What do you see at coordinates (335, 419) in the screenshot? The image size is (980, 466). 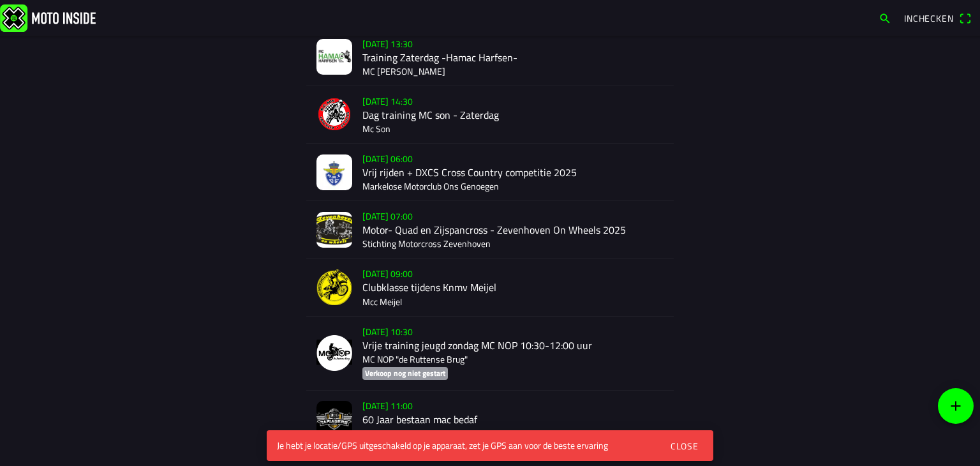 I see `img: FPyWlcerzEXqUMuL5hjUx9yJ6WAfvQJe4uFRXTbk.jpg` at bounding box center [335, 419].